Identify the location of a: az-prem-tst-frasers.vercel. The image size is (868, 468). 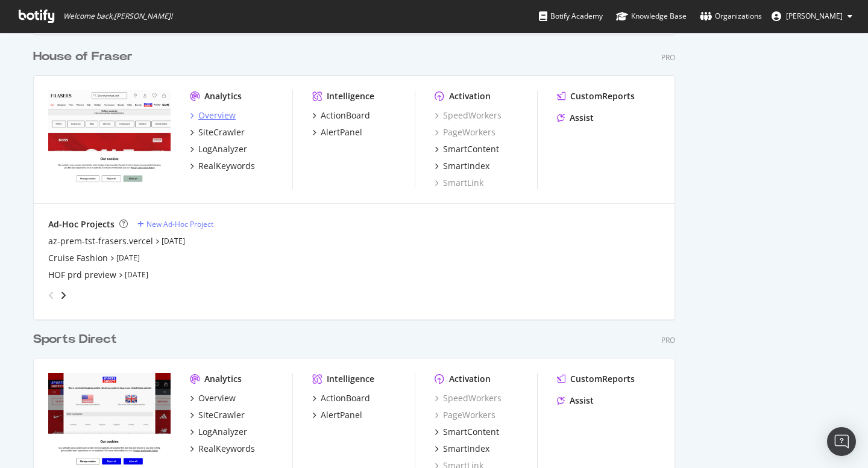
(101, 241).